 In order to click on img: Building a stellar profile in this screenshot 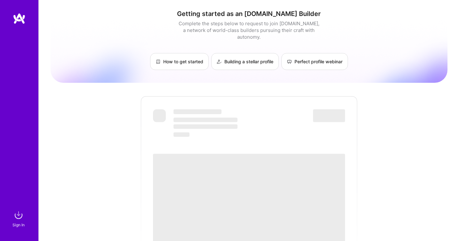, I will do `click(219, 62)`.